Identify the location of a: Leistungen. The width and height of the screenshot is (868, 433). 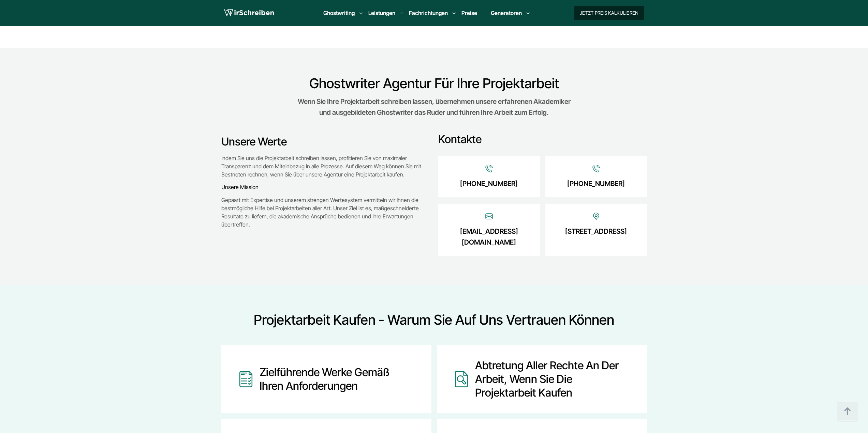
(382, 13).